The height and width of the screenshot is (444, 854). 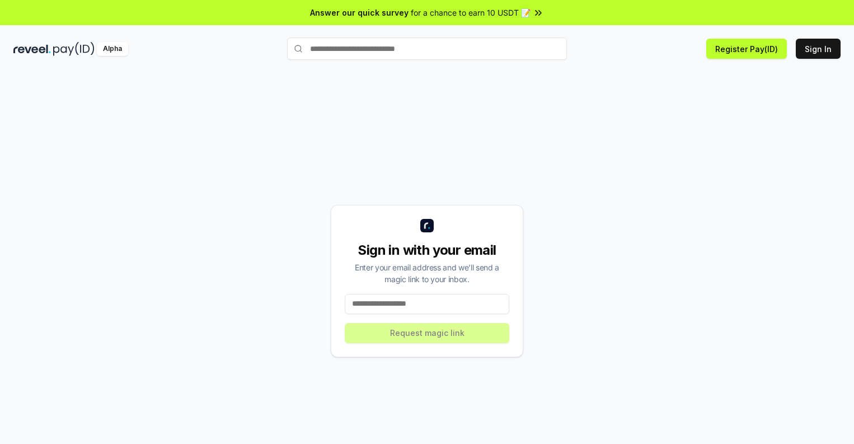 I want to click on img: pay_id, so click(x=74, y=49).